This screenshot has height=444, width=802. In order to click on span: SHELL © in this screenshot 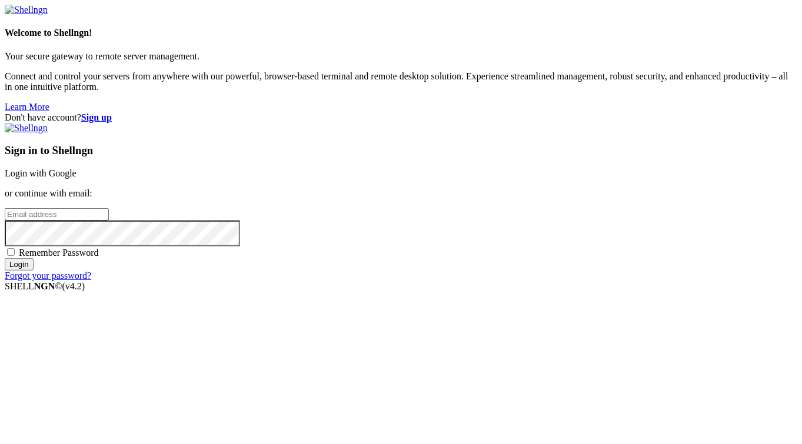, I will do `click(45, 286)`.